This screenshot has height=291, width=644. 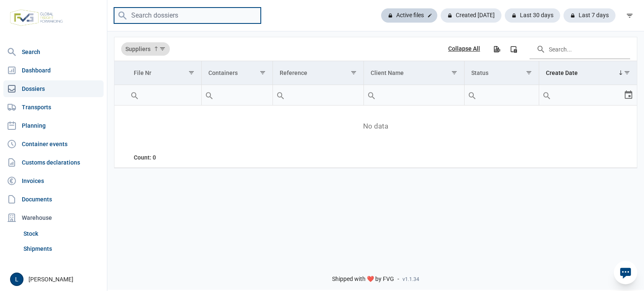 What do you see at coordinates (502, 73) in the screenshot?
I see `td: Column Status` at bounding box center [502, 73].